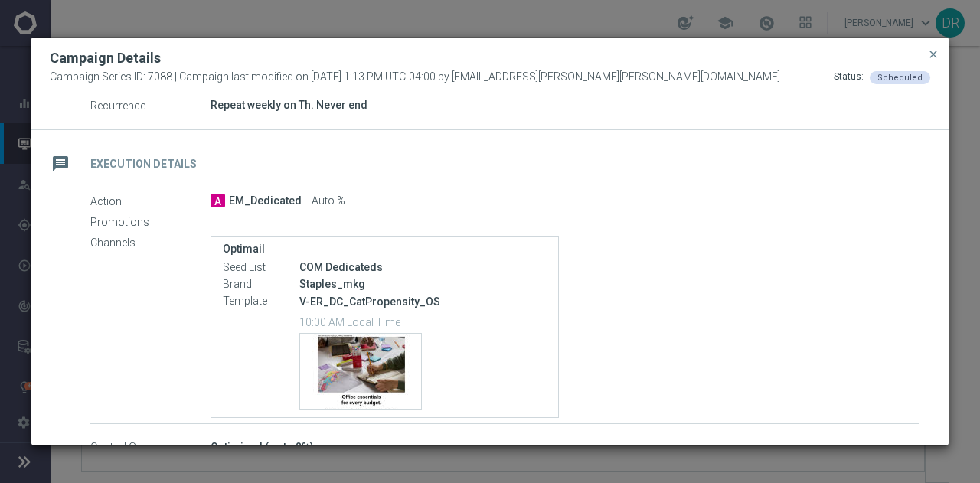 Image resolution: width=980 pixels, height=483 pixels. I want to click on span: Scheduled, so click(900, 77).